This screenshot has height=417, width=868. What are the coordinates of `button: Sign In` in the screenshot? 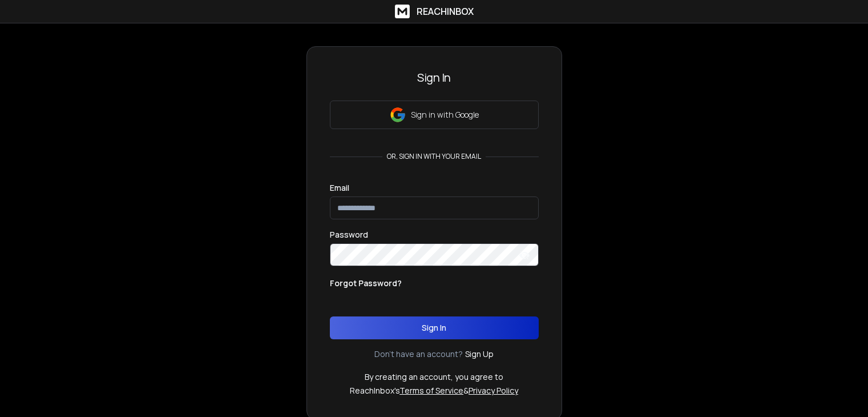 It's located at (434, 328).